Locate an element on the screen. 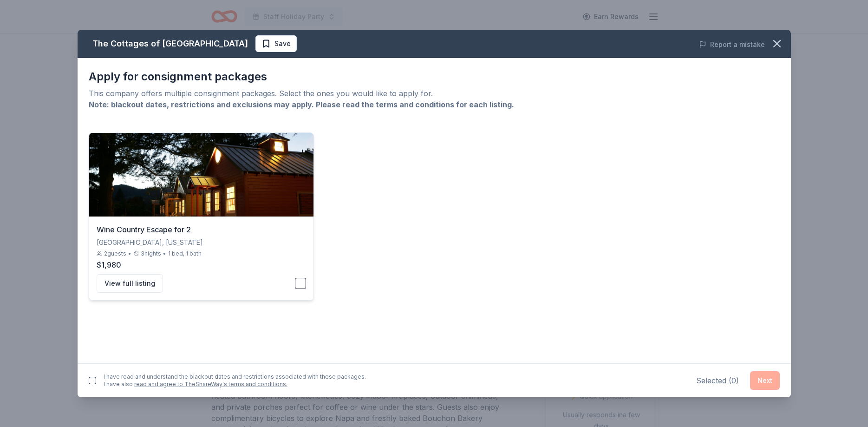 The height and width of the screenshot is (427, 868). button: Save is located at coordinates (276, 44).